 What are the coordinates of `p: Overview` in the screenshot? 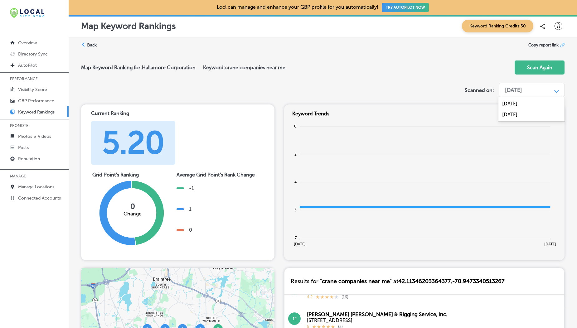 It's located at (27, 43).